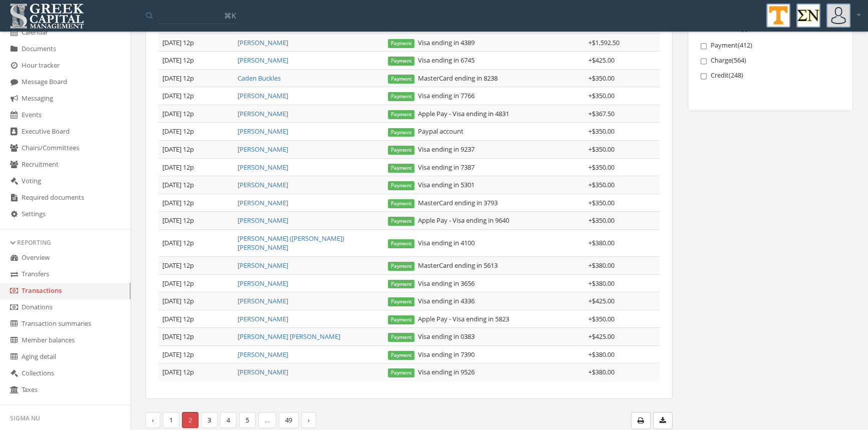 This screenshot has height=430, width=868. Describe the element at coordinates (703, 76) in the screenshot. I see `input: Credit(248)` at that location.